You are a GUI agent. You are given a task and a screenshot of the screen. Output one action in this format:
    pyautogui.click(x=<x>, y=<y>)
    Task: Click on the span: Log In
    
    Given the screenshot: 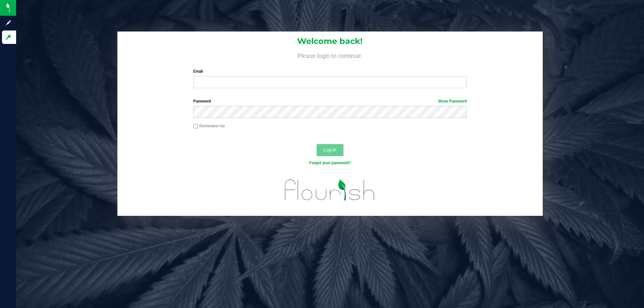 What is the action you would take?
    pyautogui.click(x=330, y=150)
    